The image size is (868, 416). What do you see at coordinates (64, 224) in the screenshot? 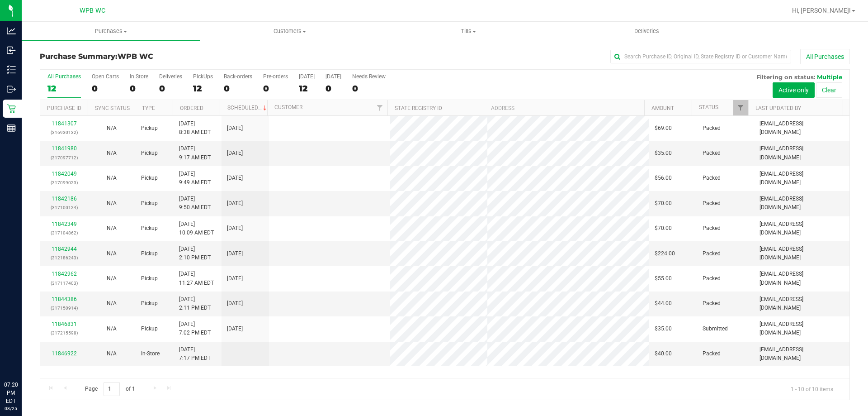
I see `a: 11842349` at bounding box center [64, 224].